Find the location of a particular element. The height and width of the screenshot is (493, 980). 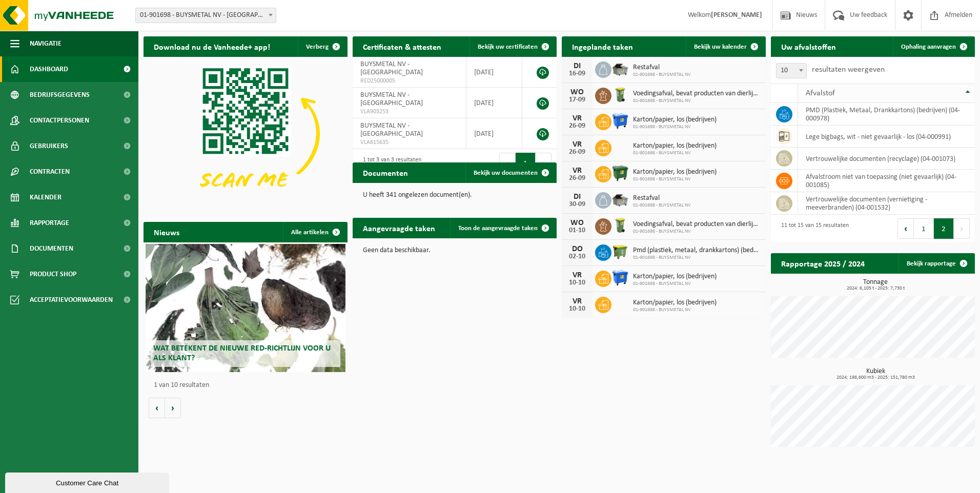

span: Wat betekent de nieuwe RED-richtlijn voor u als klant? is located at coordinates (242, 353).